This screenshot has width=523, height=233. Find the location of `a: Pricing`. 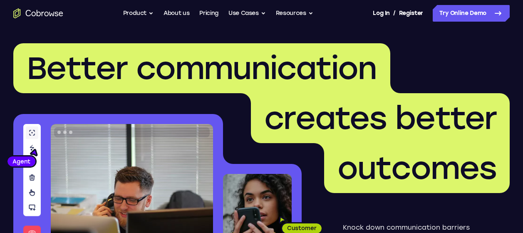

a: Pricing is located at coordinates (209, 13).